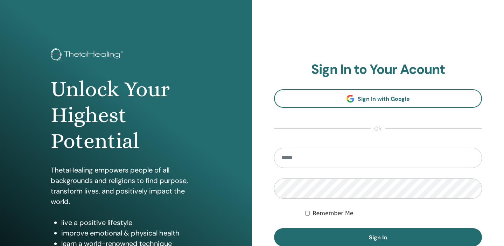 The height and width of the screenshot is (246, 504). What do you see at coordinates (383, 99) in the screenshot?
I see `span: Sign In with Google` at bounding box center [383, 99].